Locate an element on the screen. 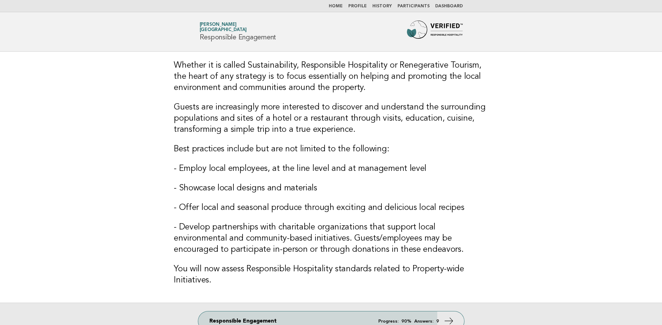  h3: - Offer local and seasonal produce through exciting and delicious local recipes is located at coordinates (331, 208).